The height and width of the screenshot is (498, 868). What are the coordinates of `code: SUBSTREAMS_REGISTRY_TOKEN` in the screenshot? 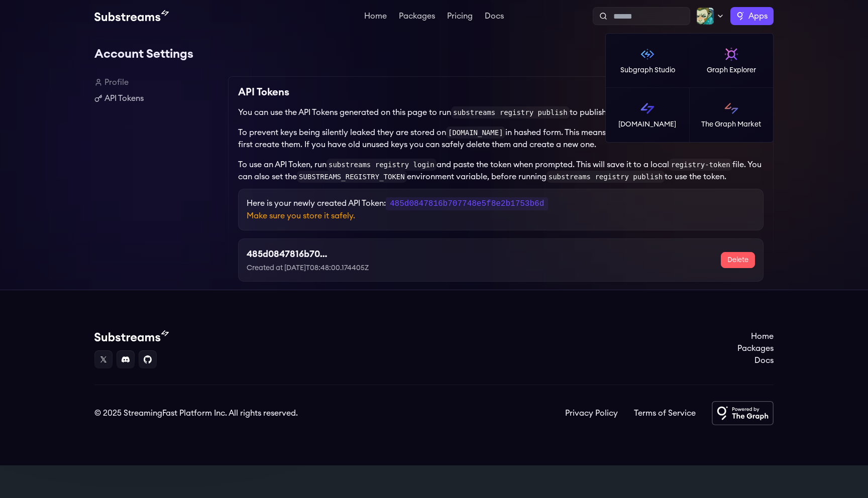 It's located at (352, 177).